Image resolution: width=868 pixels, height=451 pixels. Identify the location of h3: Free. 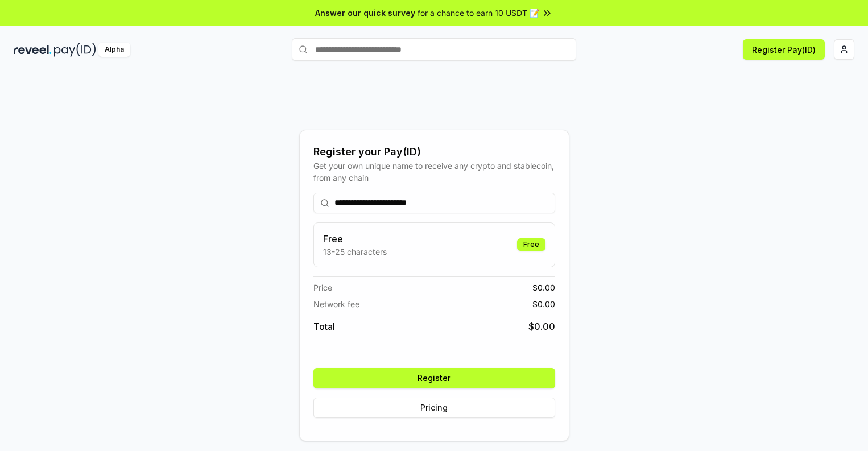
(355, 239).